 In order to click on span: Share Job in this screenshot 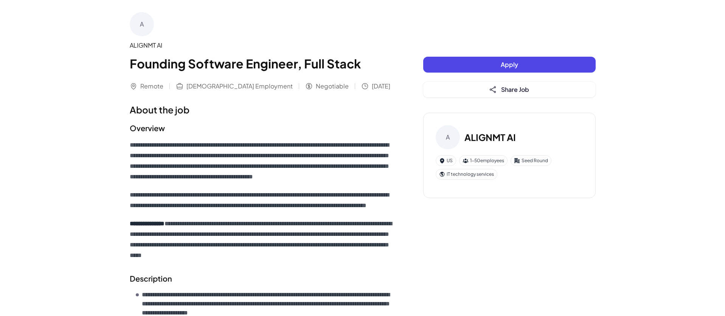, I will do `click(515, 89)`.